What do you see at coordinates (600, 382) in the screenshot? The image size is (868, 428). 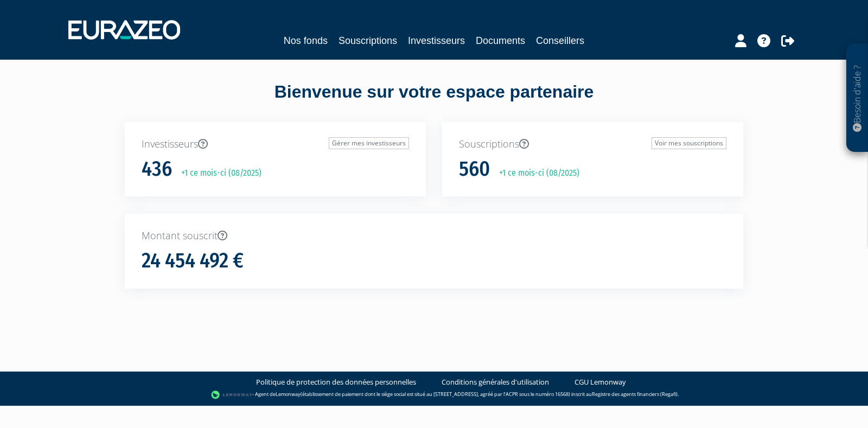 I see `a: CGU Lemonway` at bounding box center [600, 382].